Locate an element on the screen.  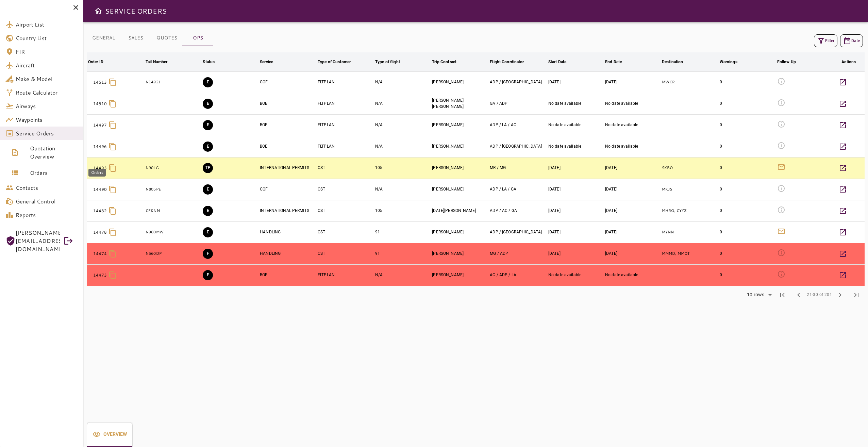
span: Type of Customer is located at coordinates (339, 62).